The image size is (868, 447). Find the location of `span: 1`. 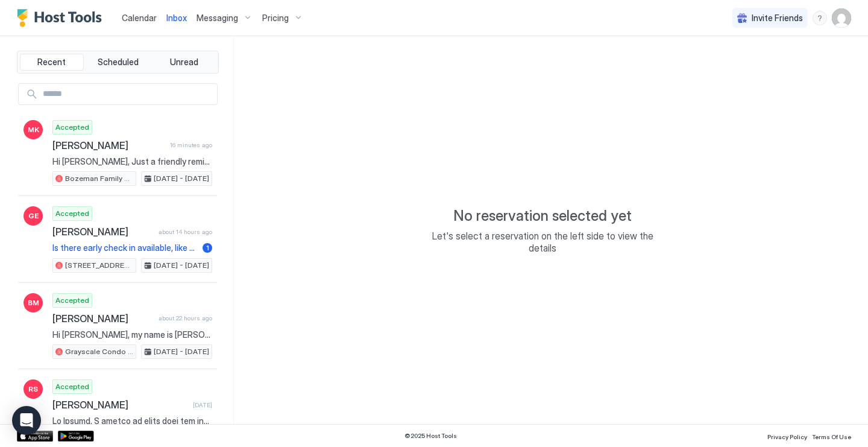

span: 1 is located at coordinates (208, 247).